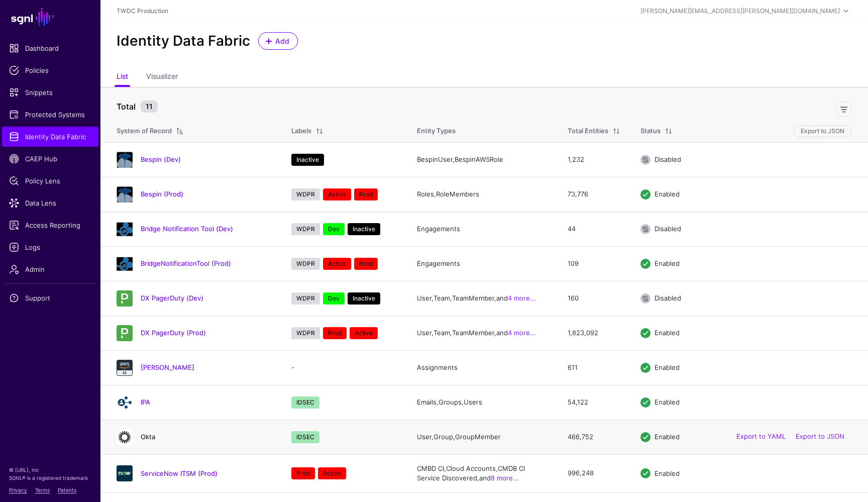  Describe the element at coordinates (482, 264) in the screenshot. I see `td: Engagements` at that location.